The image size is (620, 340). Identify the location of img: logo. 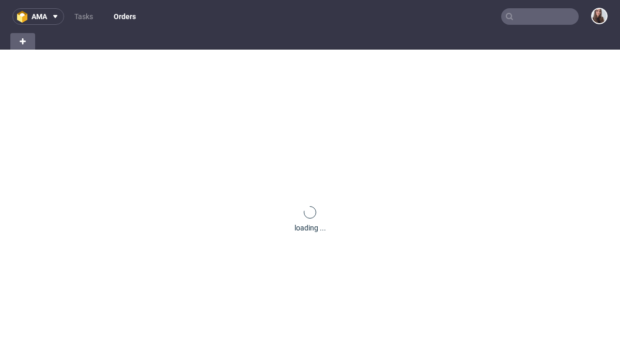
(24, 17).